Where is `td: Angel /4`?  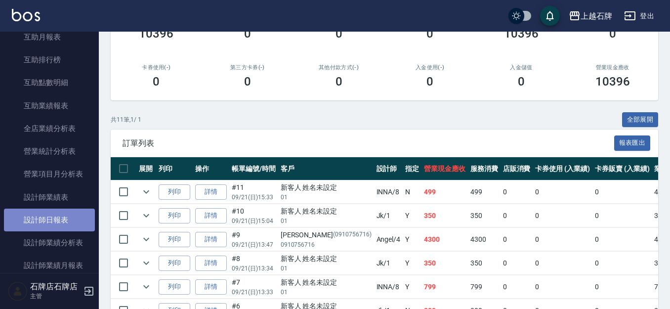 td: Angel /4 is located at coordinates (388, 239).